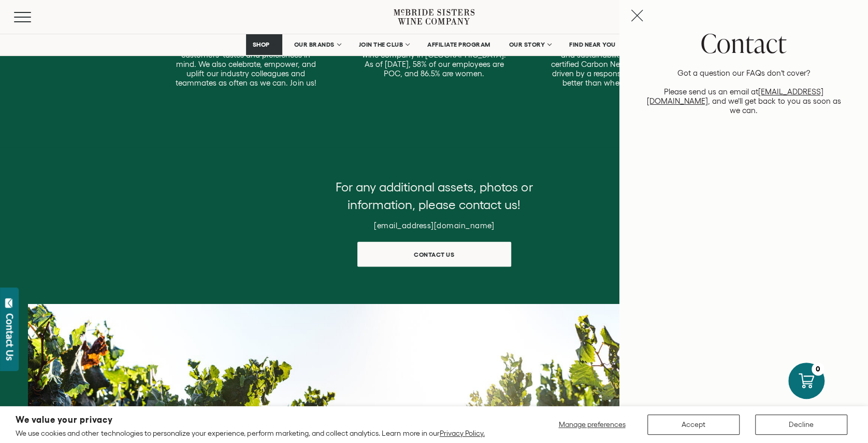  I want to click on button: Decline, so click(801, 424).